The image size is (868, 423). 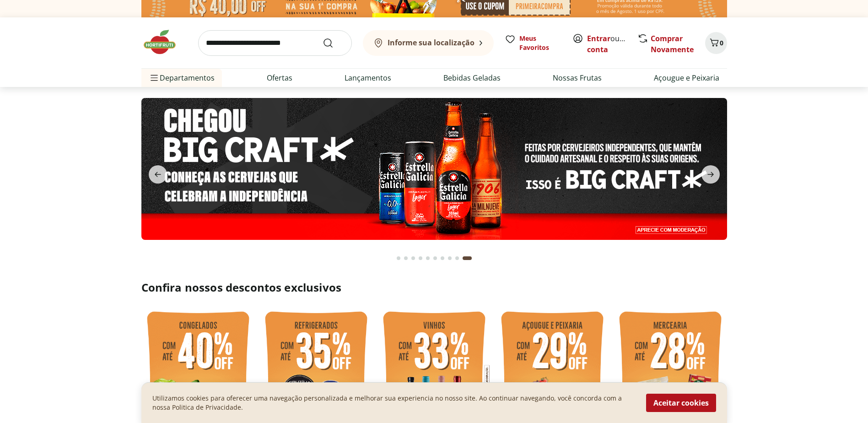 What do you see at coordinates (450, 258) in the screenshot?
I see `button: Go to page 8 from fs-carousel` at bounding box center [450, 258].